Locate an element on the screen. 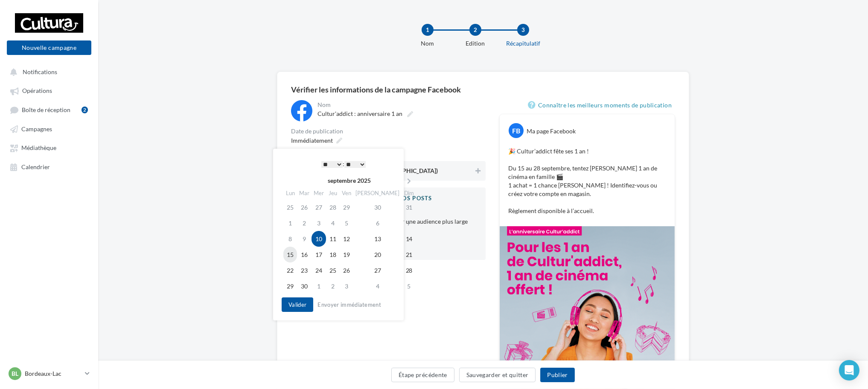 This screenshot has height=389, width=868. span: Opérations is located at coordinates (37, 90).